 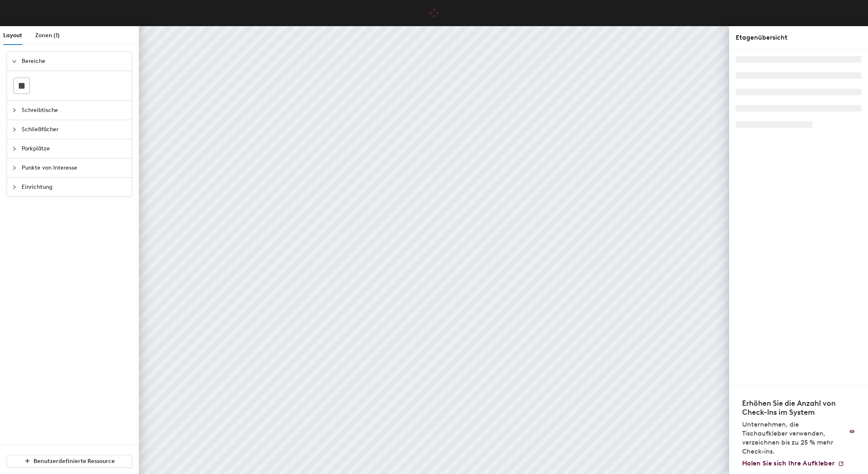 I want to click on a: Holen Sie sich Ihre Aufkleber, so click(x=794, y=463).